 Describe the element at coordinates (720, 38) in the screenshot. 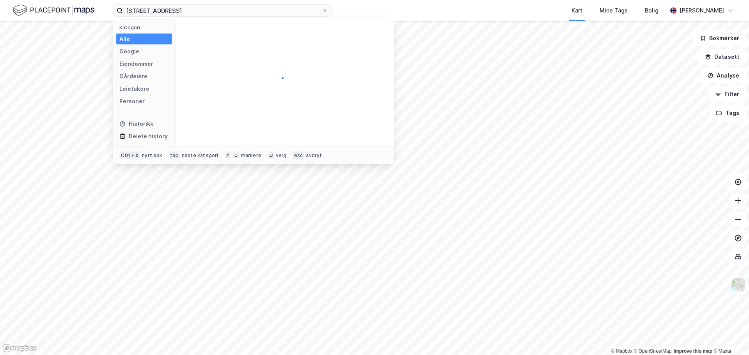

I see `button: Bokmerker` at that location.